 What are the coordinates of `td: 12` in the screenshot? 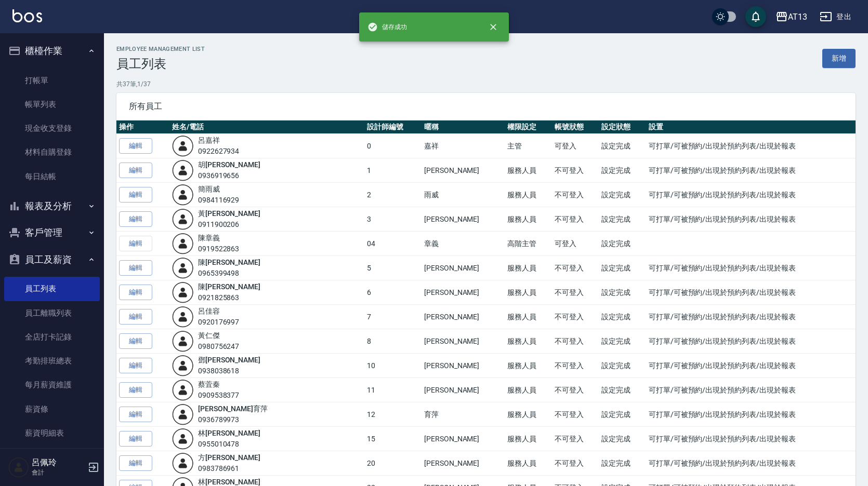 It's located at (393, 414).